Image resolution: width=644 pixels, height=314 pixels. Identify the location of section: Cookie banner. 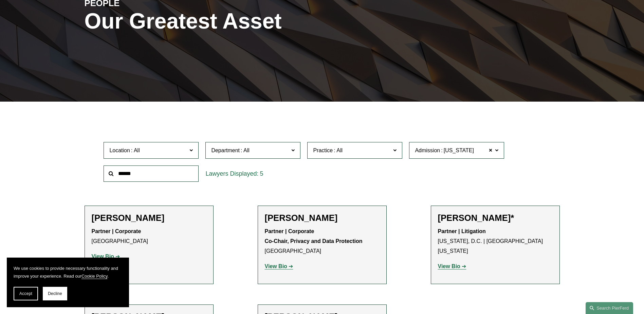
(68, 282).